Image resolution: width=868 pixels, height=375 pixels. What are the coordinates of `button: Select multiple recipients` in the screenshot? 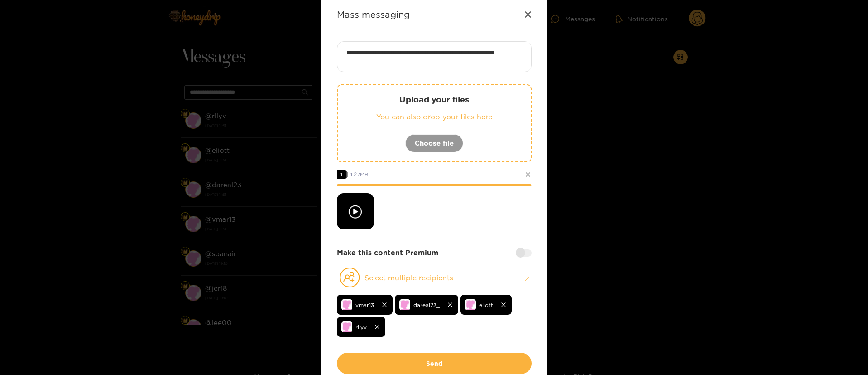 It's located at (434, 278).